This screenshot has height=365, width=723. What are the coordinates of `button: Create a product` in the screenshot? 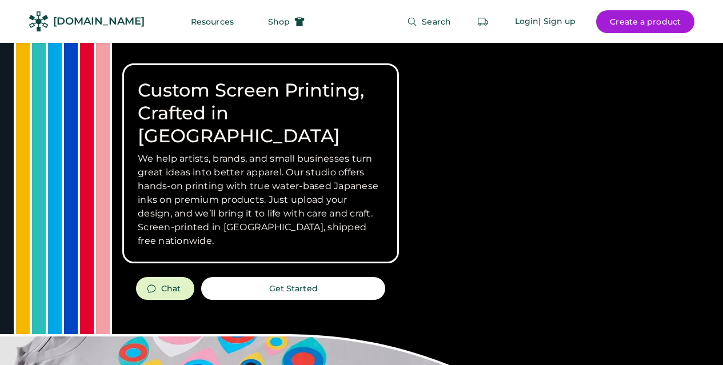 It's located at (645, 22).